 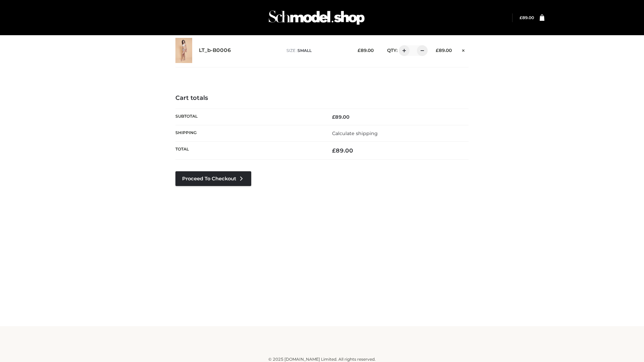 I want to click on th: Total, so click(x=248, y=150).